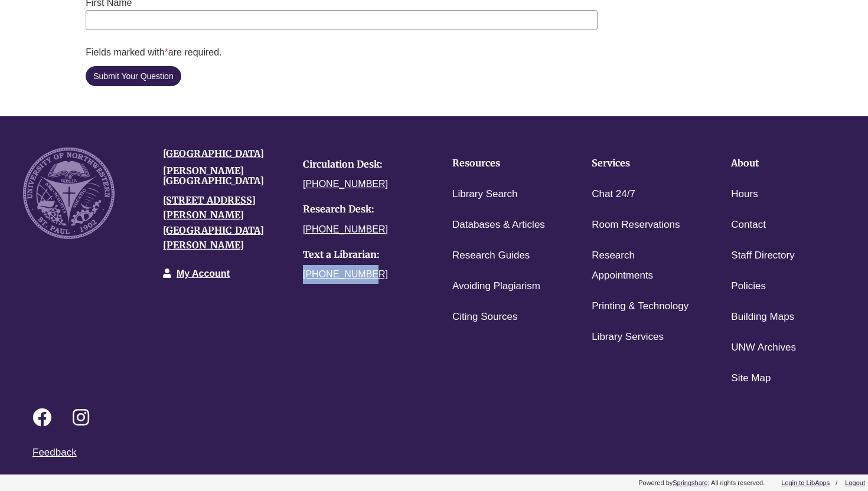 The width and height of the screenshot is (868, 491). Describe the element at coordinates (68, 193) in the screenshot. I see `img: UNW seal` at that location.